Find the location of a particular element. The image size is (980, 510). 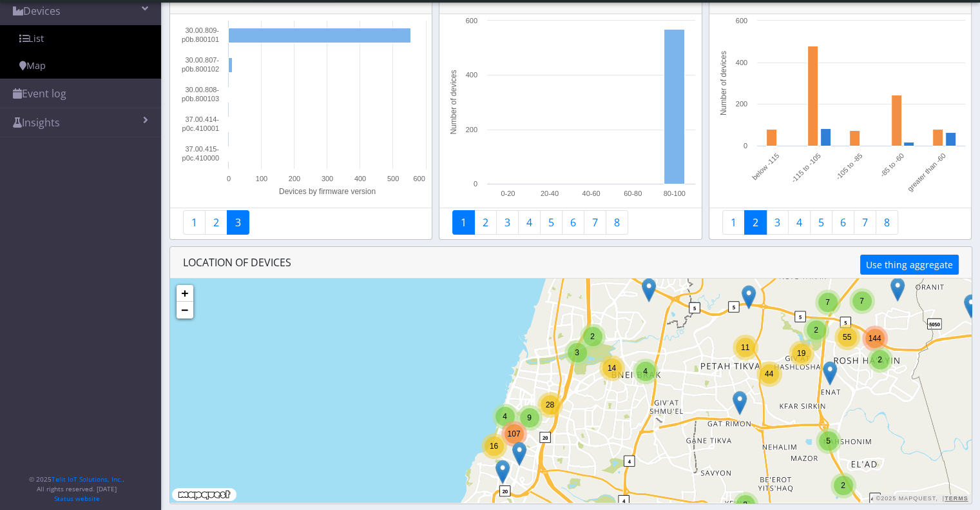

tspan: -85 to -60 is located at coordinates (892, 165).